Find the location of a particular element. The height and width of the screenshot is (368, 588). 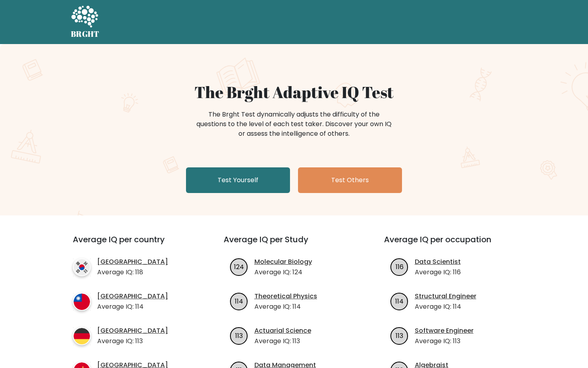

text: 116 is located at coordinates (399, 266).